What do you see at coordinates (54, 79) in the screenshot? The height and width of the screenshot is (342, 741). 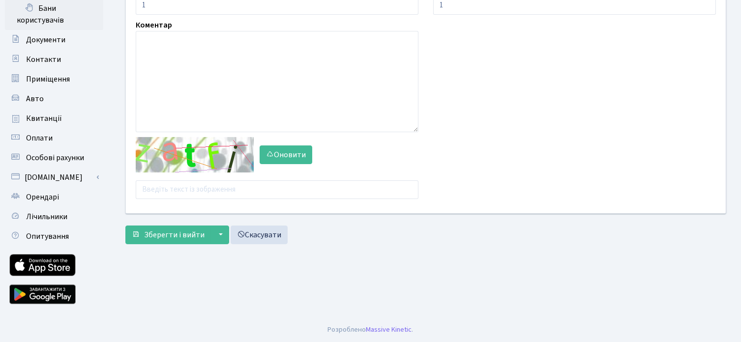 I see `a: Приміщення` at bounding box center [54, 79].